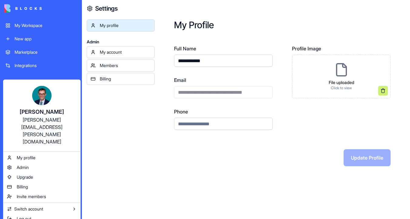  What do you see at coordinates (31, 196) in the screenshot?
I see `span: Invite members` at bounding box center [31, 196].